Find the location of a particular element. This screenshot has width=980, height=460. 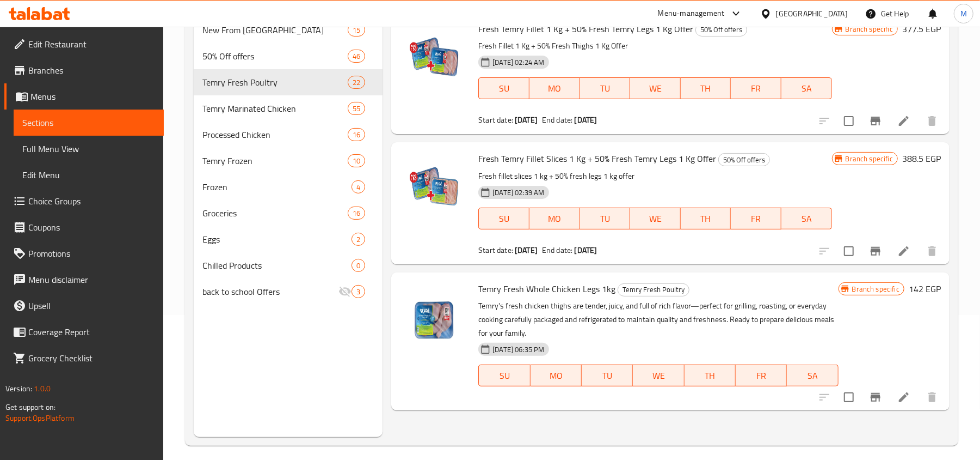

img: Fresh Temry Fillet 1 Kg + 50% Fresh Temry Legs 1 Kg Offer is located at coordinates (435, 56).